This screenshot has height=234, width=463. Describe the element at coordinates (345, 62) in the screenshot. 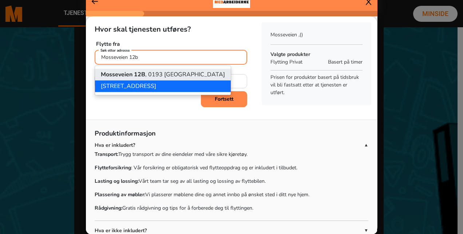

I see `span: Basert på timer` at that location.